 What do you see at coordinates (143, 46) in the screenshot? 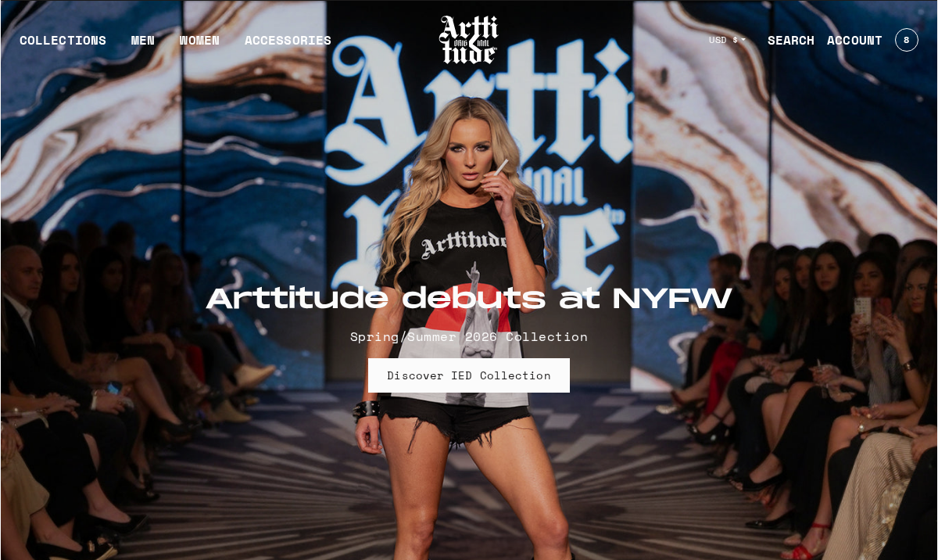
I see `a: MEN` at bounding box center [143, 46].